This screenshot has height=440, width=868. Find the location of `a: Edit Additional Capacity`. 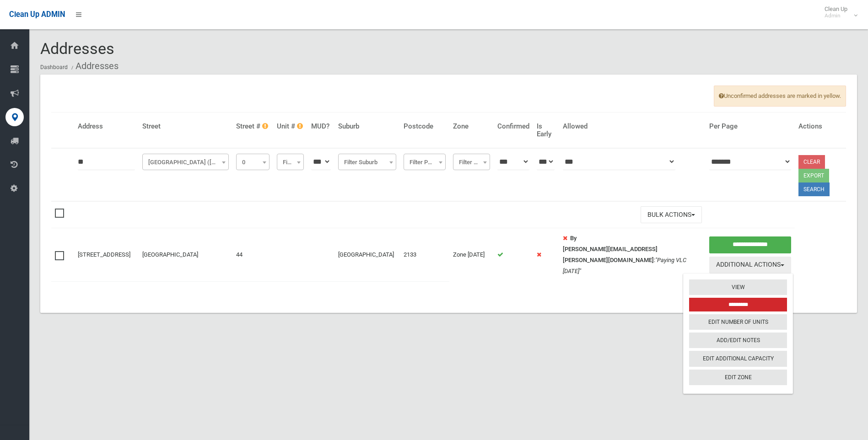

a: Edit Additional Capacity is located at coordinates (738, 359).